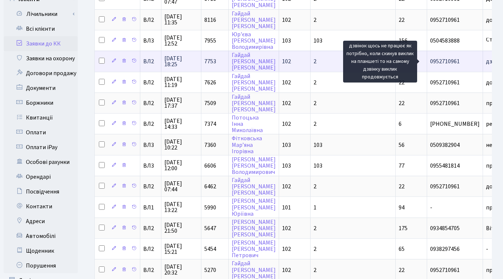 The height and width of the screenshot is (279, 503). Describe the element at coordinates (41, 177) in the screenshot. I see `a: Орендарі` at that location.